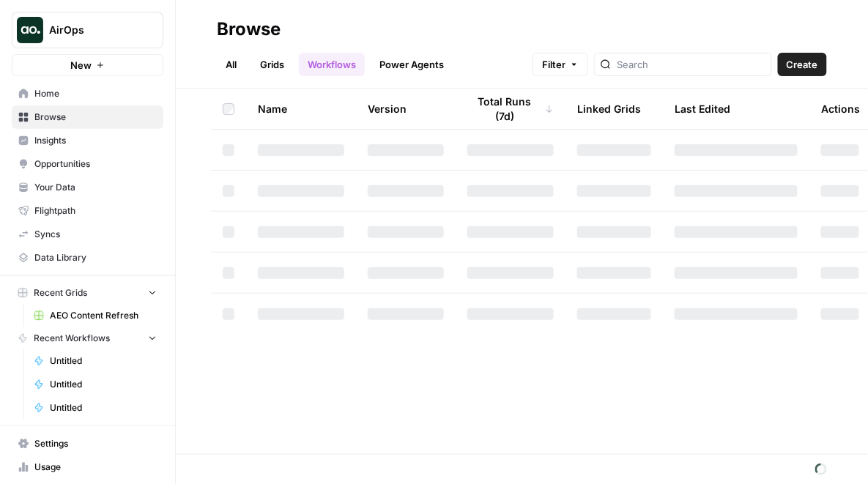 Image resolution: width=868 pixels, height=484 pixels. Describe the element at coordinates (87, 258) in the screenshot. I see `a: Data Library` at that location.